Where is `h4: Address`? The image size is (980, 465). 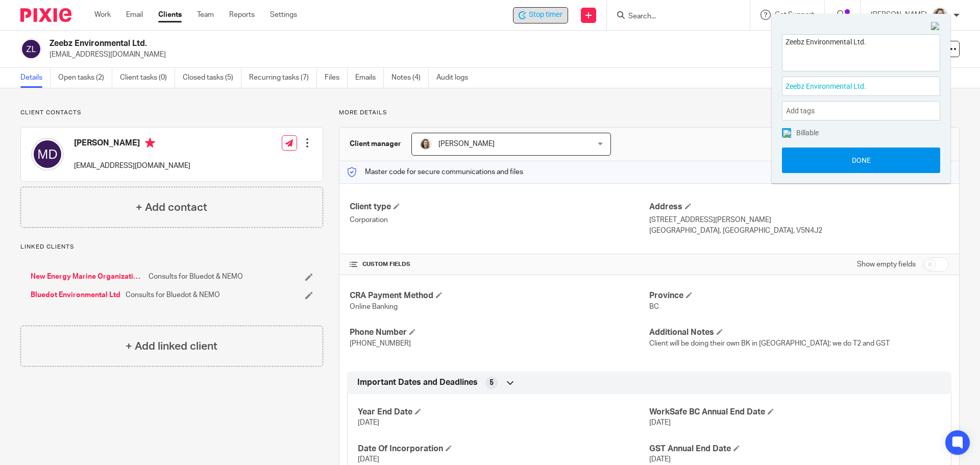 h4: Address is located at coordinates (799, 207).